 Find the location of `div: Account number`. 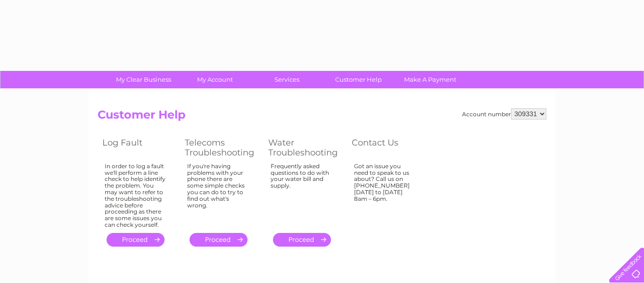

div: Account number is located at coordinates (504, 114).